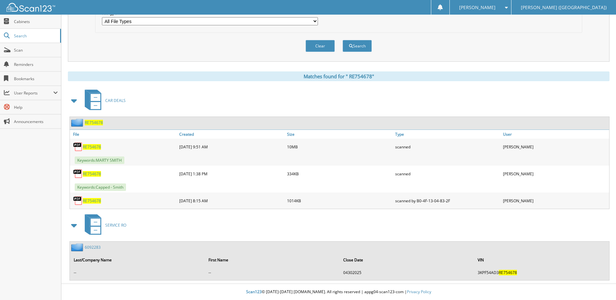 This screenshot has height=300, width=616. Describe the element at coordinates (36, 107) in the screenshot. I see `span: Help` at that location.